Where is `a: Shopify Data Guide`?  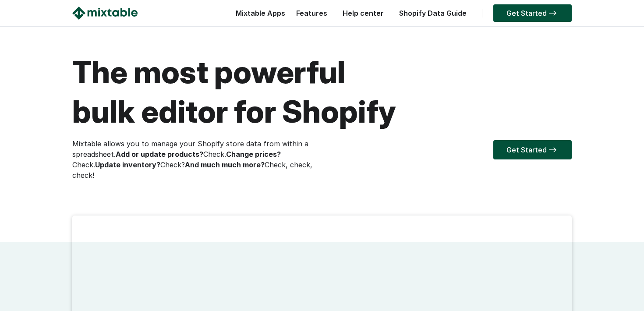 a: Shopify Data Guide is located at coordinates (433, 13).